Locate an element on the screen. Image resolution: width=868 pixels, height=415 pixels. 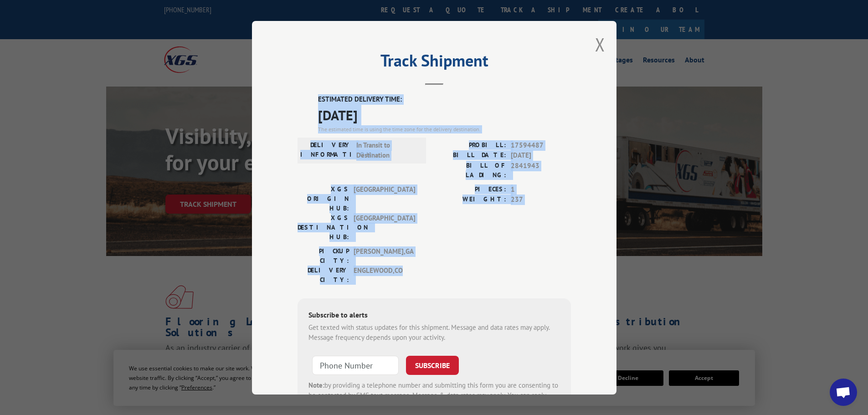
label: BILL OF LADING: is located at coordinates (470, 170).